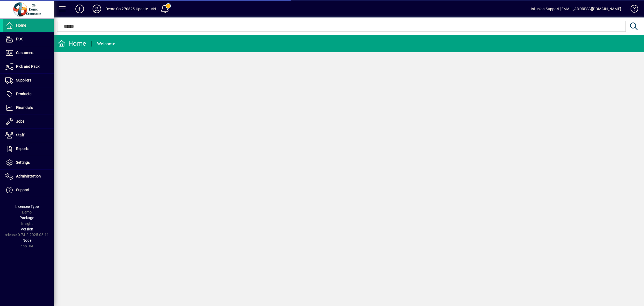 Image resolution: width=644 pixels, height=306 pixels. What do you see at coordinates (23, 190) in the screenshot?
I see `span: Support` at bounding box center [23, 190].